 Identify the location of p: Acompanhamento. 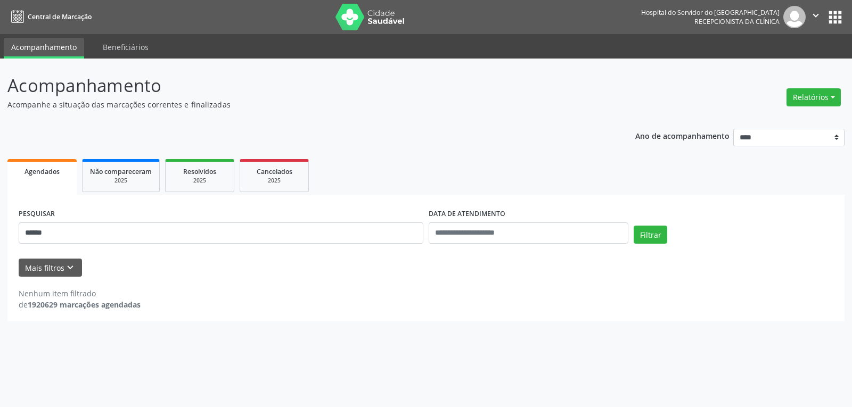
(300, 86).